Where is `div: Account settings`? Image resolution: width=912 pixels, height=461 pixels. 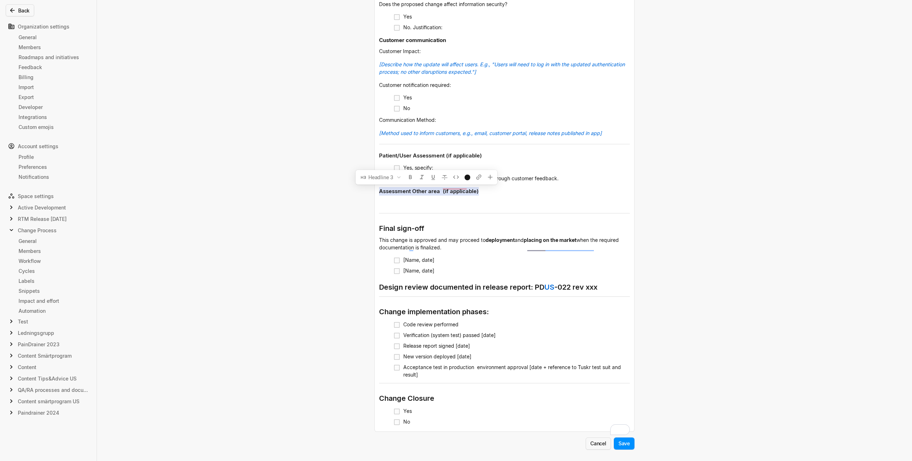
div: Account settings is located at coordinates (48, 146).